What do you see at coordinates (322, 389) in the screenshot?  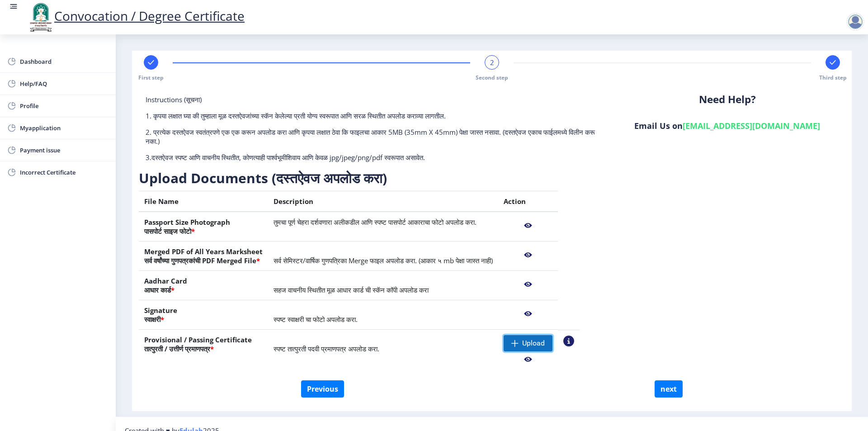 I see `button: Previous` at bounding box center [322, 389].